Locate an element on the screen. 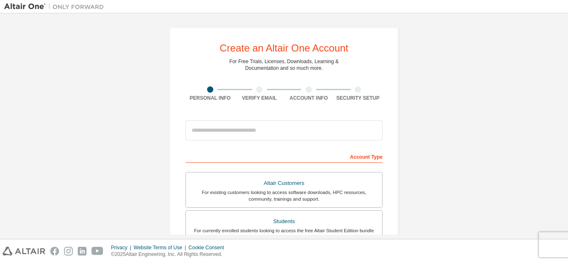 The image size is (568, 263). div: Privacy is located at coordinates (122, 248).